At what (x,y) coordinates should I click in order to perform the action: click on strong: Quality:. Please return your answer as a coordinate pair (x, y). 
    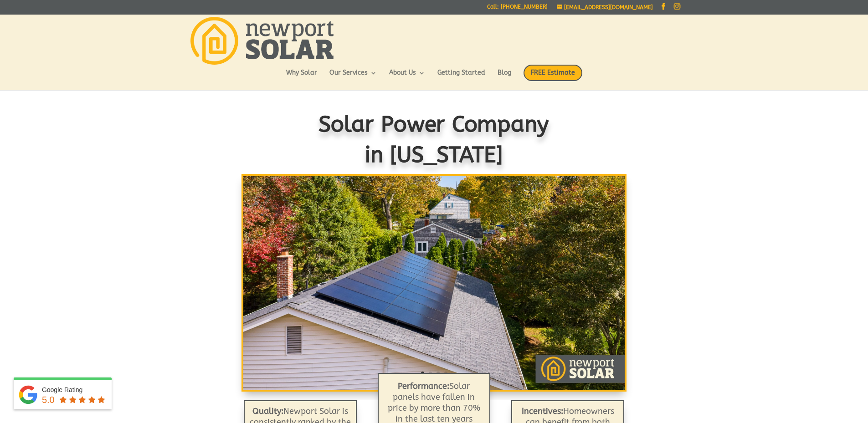
    Looking at the image, I should click on (268, 411).